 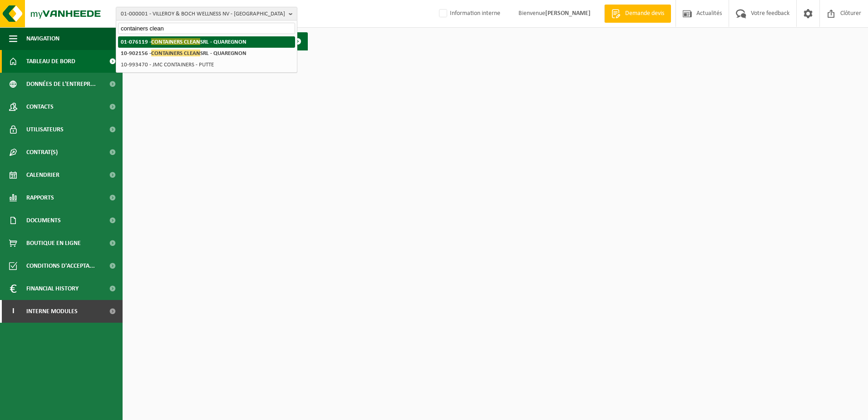 I want to click on span: Contacts, so click(x=40, y=107).